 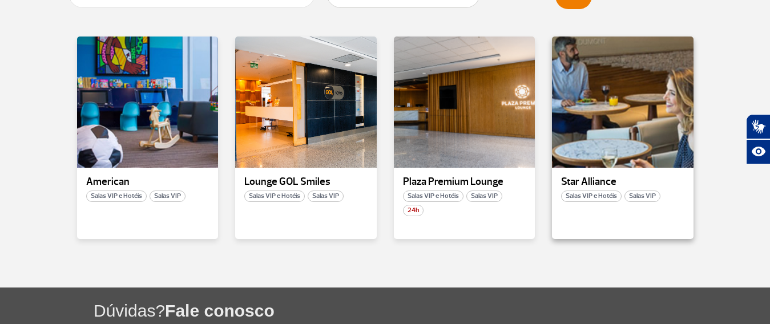 What do you see at coordinates (306, 182) in the screenshot?
I see `p: Lounge GOL Smiles` at bounding box center [306, 182].